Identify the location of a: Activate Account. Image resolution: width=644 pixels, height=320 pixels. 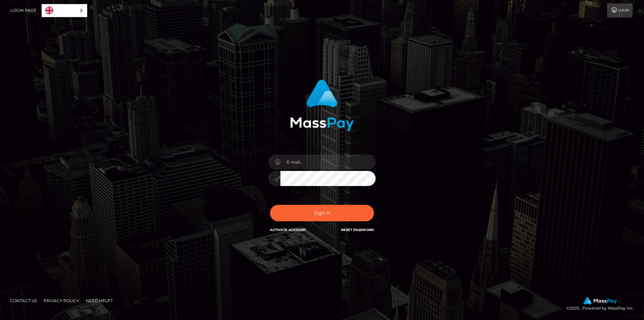
(288, 230).